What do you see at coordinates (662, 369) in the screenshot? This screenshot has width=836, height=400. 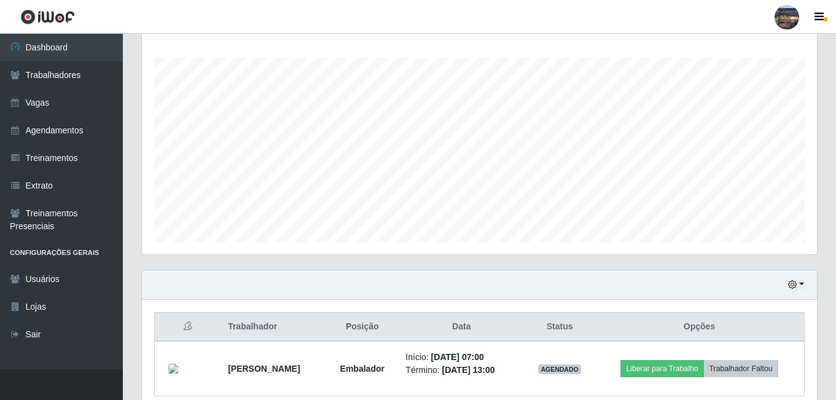 I see `button: Liberar para Trabalho` at bounding box center [662, 369].